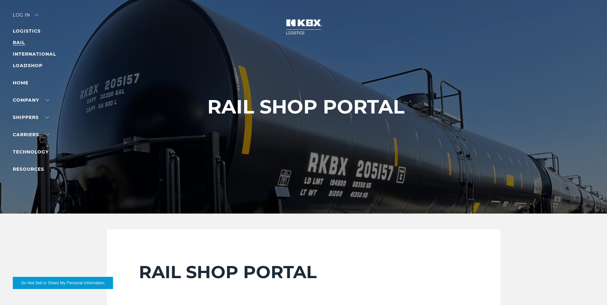 Image resolution: width=607 pixels, height=305 pixels. Describe the element at coordinates (31, 100) in the screenshot. I see `a: Company` at that location.